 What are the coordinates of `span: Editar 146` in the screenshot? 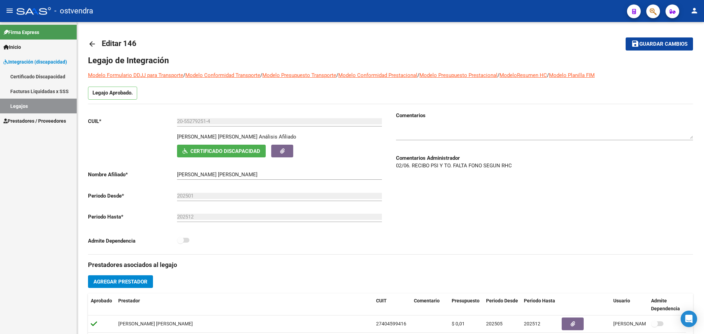 It's located at (119, 43).